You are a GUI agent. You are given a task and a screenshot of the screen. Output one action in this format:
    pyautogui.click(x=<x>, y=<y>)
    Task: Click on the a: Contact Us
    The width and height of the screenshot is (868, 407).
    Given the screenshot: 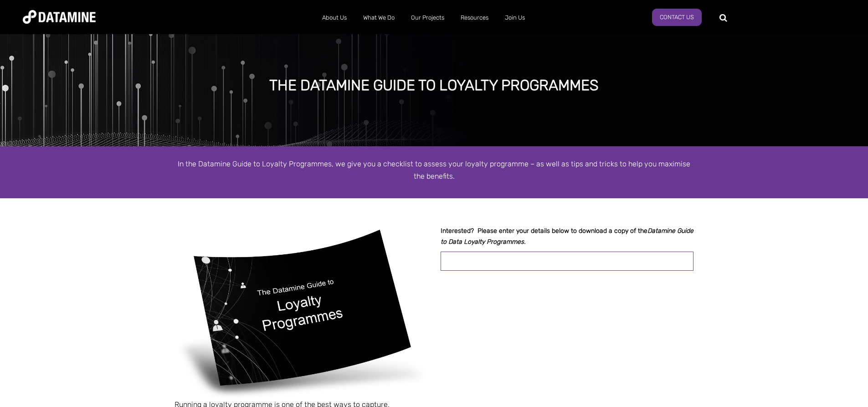 What is the action you would take?
    pyautogui.click(x=676, y=17)
    